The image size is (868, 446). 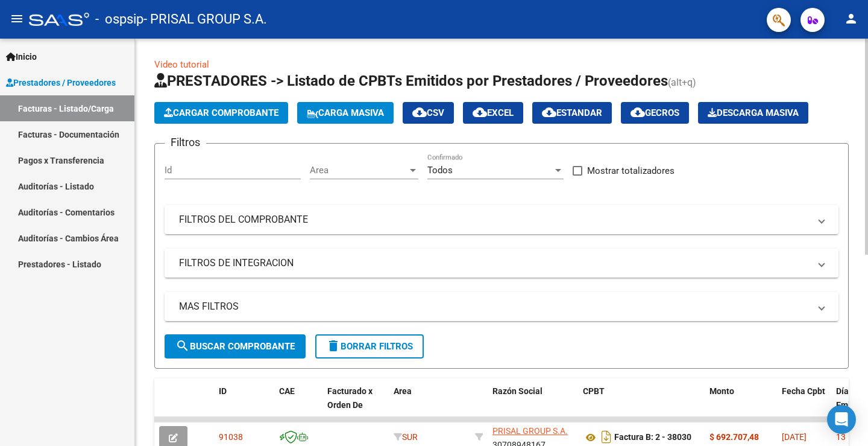 I want to click on strong: $ 692.707,48, so click(x=734, y=437).